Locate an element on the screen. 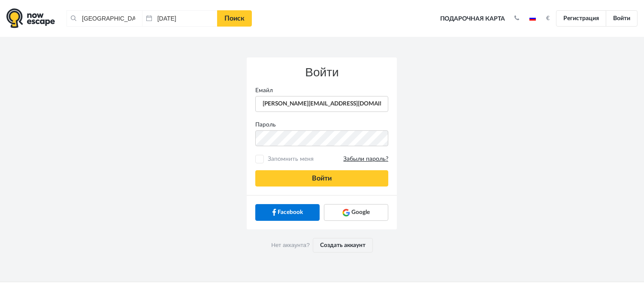 This screenshot has width=644, height=289. span: Запомнить меня is located at coordinates (327, 160).